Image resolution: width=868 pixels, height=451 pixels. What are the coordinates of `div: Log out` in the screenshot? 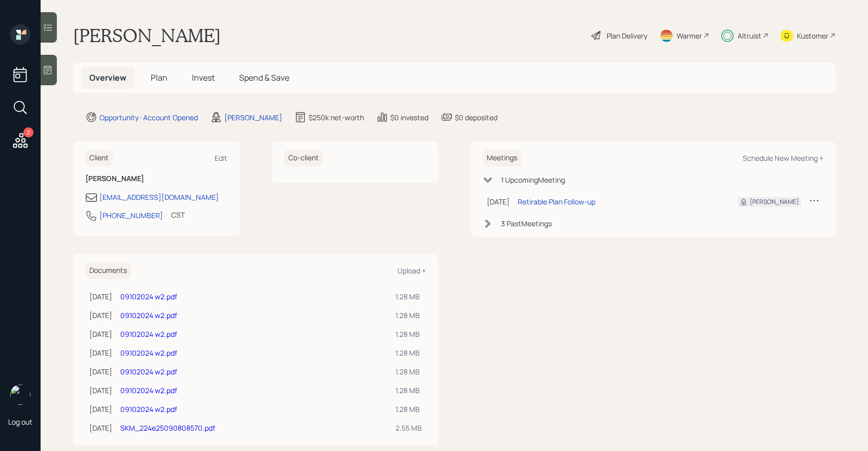 It's located at (20, 422).